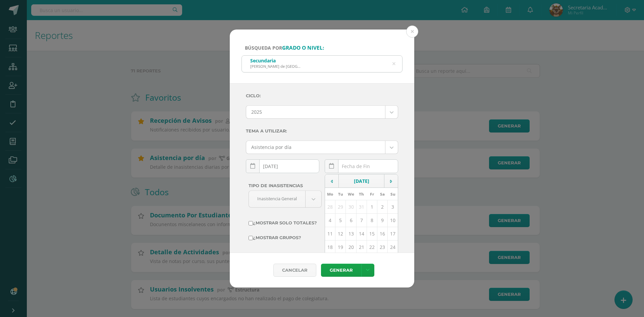 The image size is (644, 317). Describe the element at coordinates (330, 233) in the screenshot. I see `td: 11` at that location.